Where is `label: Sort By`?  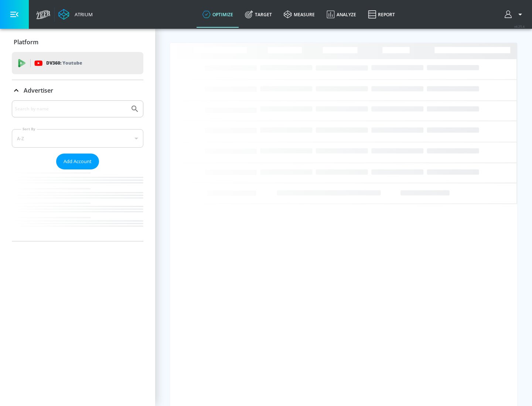
label: Sort By is located at coordinates (29, 129).